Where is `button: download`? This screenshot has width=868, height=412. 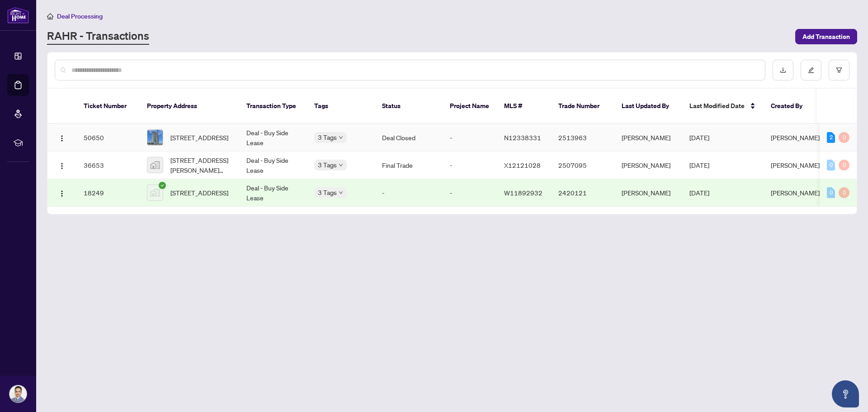
button: download is located at coordinates (783, 70).